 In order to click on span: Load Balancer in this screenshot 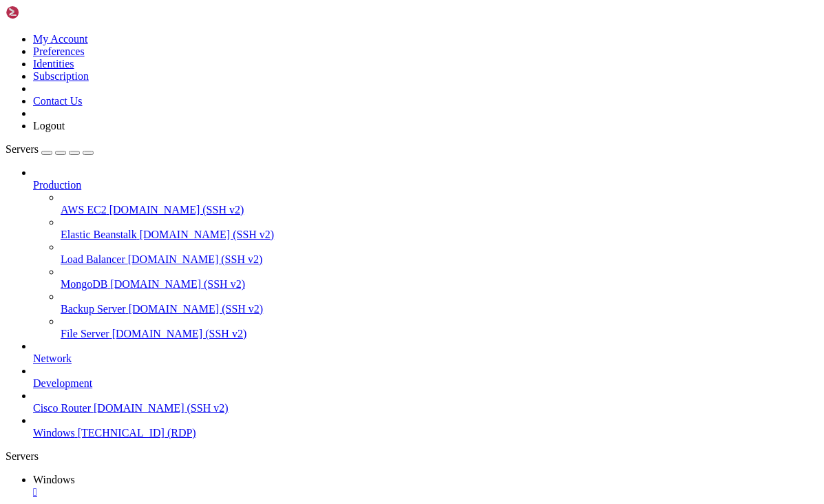, I will do `click(93, 259)`.